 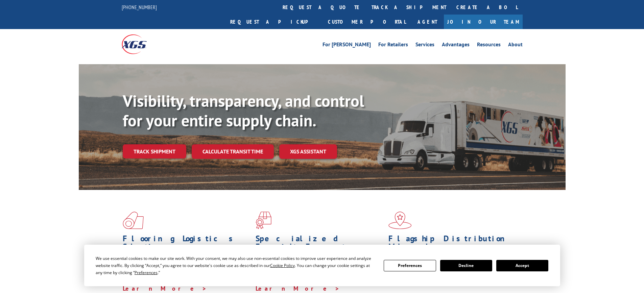 What do you see at coordinates (187, 244) in the screenshot?
I see `h1: Flooring Logistics Solutions` at bounding box center [187, 244].